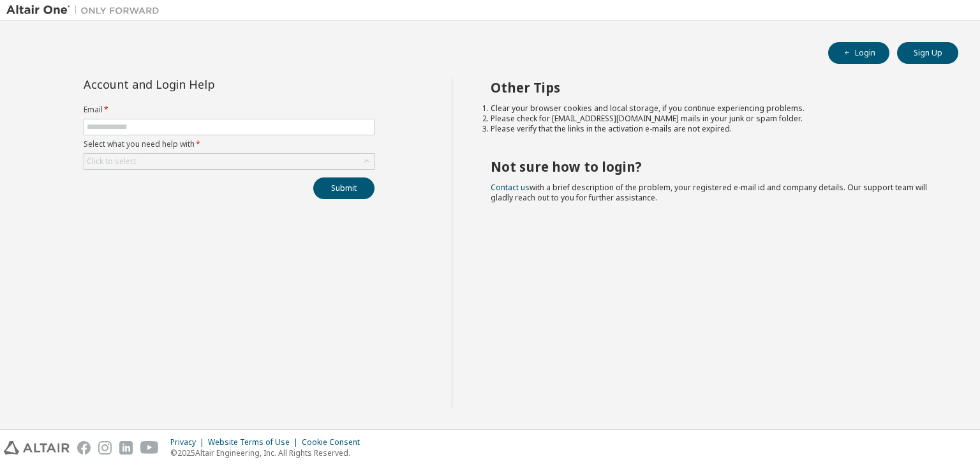  I want to click on h2: Other Tips, so click(713, 87).